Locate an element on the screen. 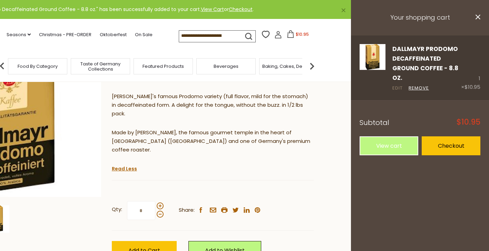  span: Subtotal is located at coordinates (374, 123).